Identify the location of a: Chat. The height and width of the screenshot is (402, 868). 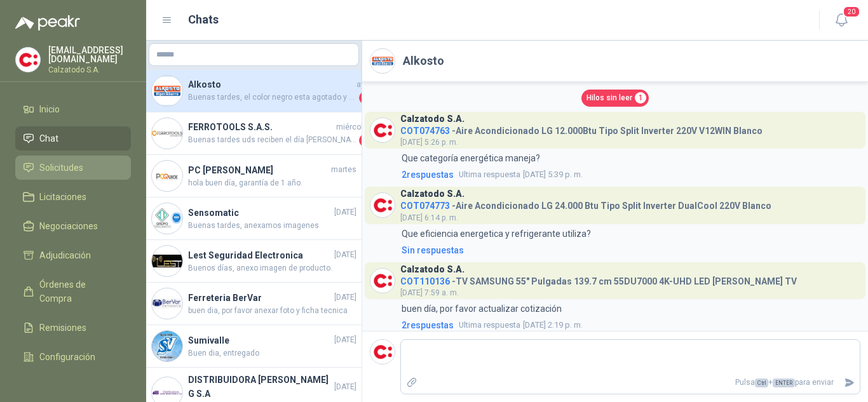
(73, 139).